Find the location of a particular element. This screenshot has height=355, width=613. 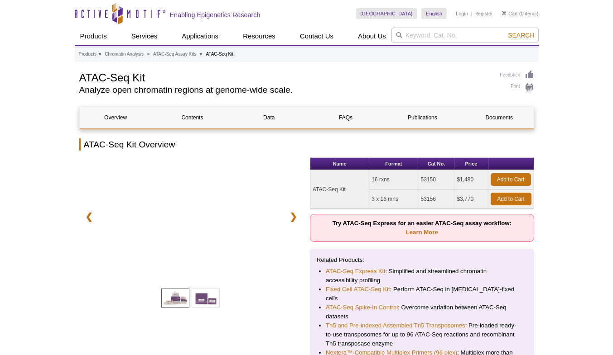

th: Cat No. is located at coordinates (436, 164).